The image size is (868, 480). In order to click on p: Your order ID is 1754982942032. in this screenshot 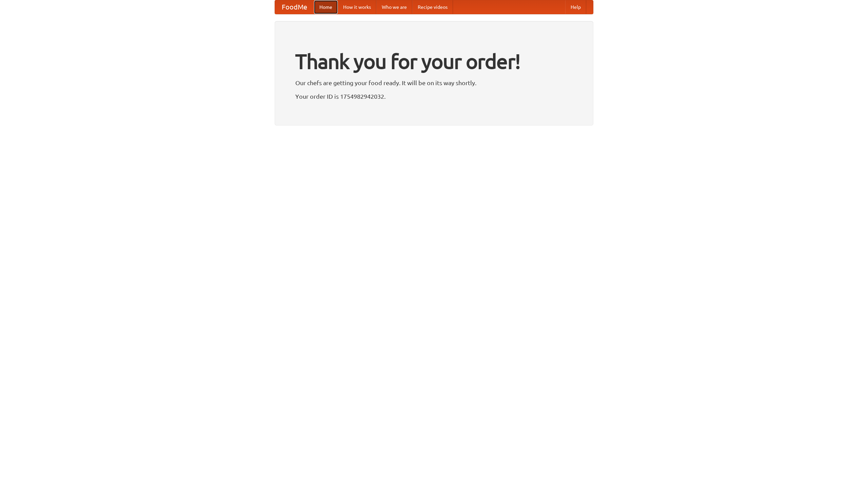, I will do `click(434, 97)`.